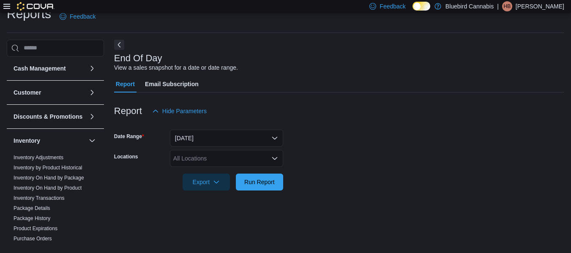 This screenshot has height=253, width=571. I want to click on a: Package Details, so click(32, 209).